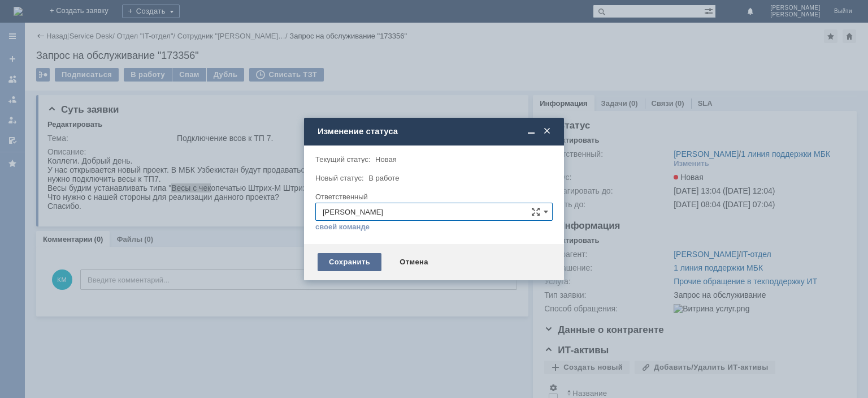  Describe the element at coordinates (436, 131) in the screenshot. I see `div: Изменение статуса` at that location.